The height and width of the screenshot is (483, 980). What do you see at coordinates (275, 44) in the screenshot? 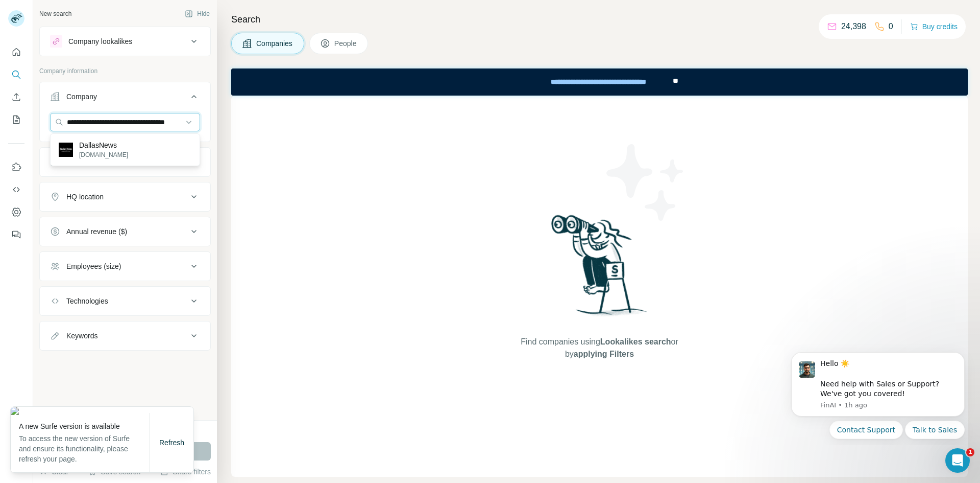
I see `span: Companies` at bounding box center [275, 44].